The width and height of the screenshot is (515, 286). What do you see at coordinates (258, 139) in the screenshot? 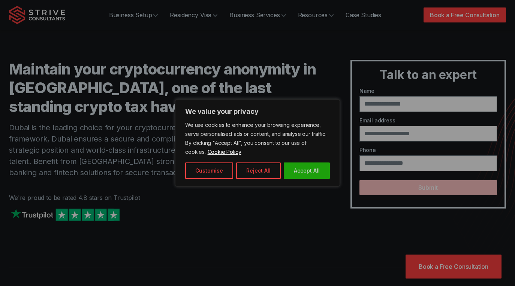
I see `p: We use cookies to enhance your browsing experience, serve personalised ads or content, and analys...` at bounding box center [258, 139].